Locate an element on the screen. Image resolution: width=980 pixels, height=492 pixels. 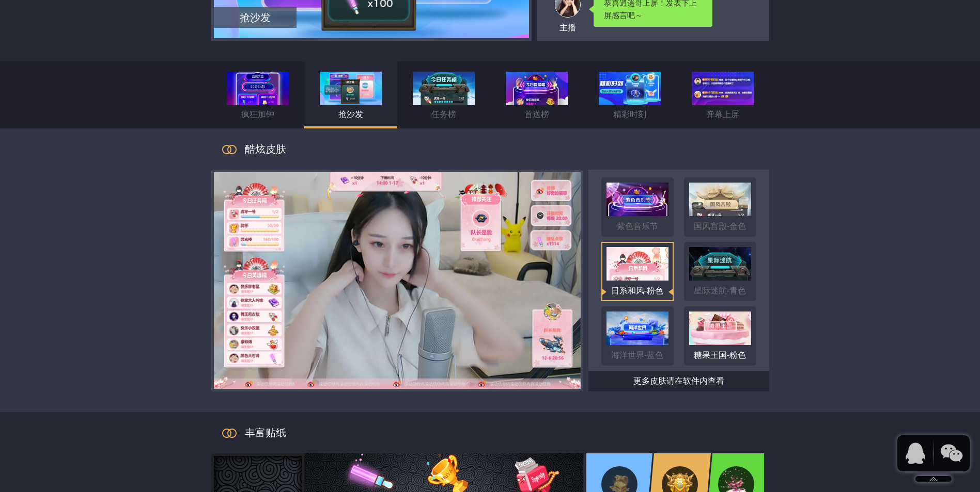
div: 国风宫殿-金色 is located at coordinates (720, 227).